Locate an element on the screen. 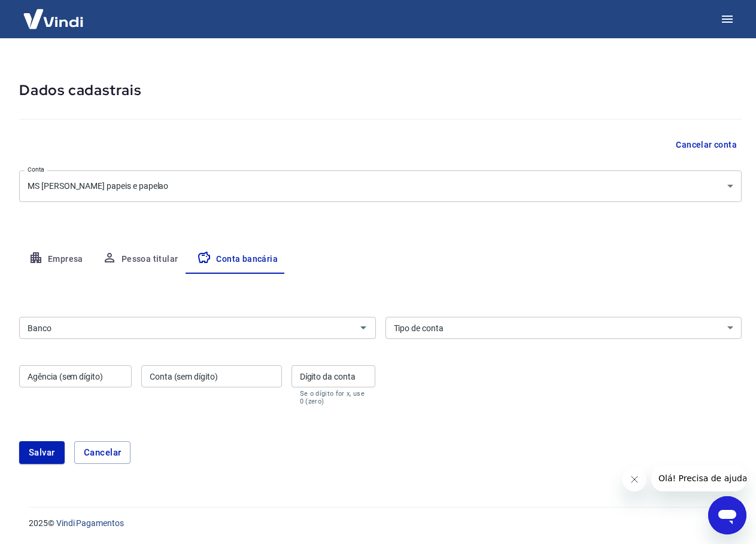  button: Pessoa titular is located at coordinates (140, 260).